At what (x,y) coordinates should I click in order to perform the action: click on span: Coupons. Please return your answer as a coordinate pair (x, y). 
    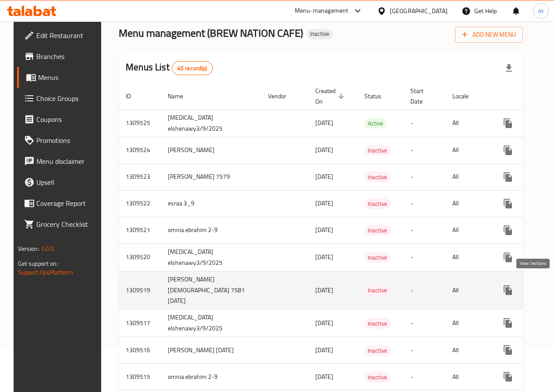
    Looking at the image, I should click on (68, 120).